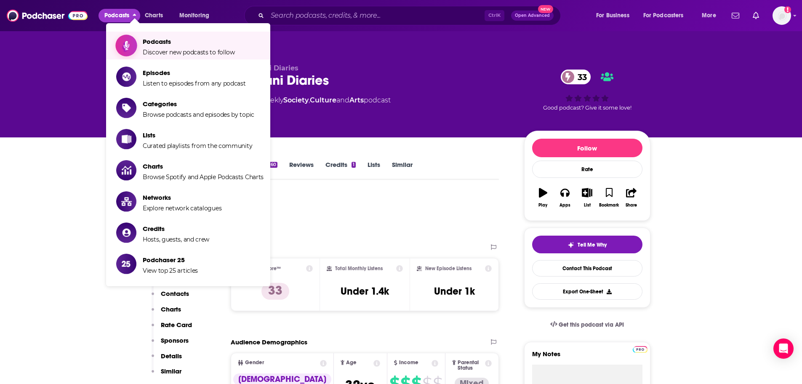 This screenshot has width=802, height=384. I want to click on span: Categories, so click(198, 104).